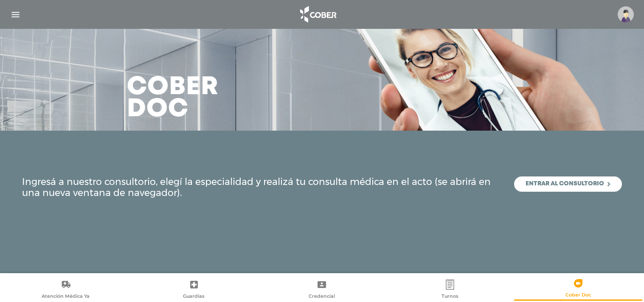 Image resolution: width=644 pixels, height=302 pixels. What do you see at coordinates (172, 98) in the screenshot?
I see `h3: Cober doc` at bounding box center [172, 98].